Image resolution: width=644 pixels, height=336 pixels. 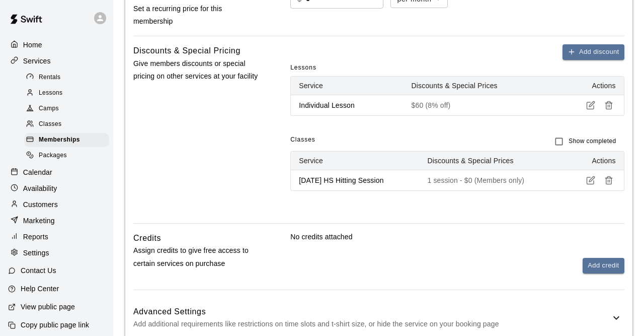 I want to click on p: Give members discounts or special pricing on other services at your facility, so click(x=197, y=70).